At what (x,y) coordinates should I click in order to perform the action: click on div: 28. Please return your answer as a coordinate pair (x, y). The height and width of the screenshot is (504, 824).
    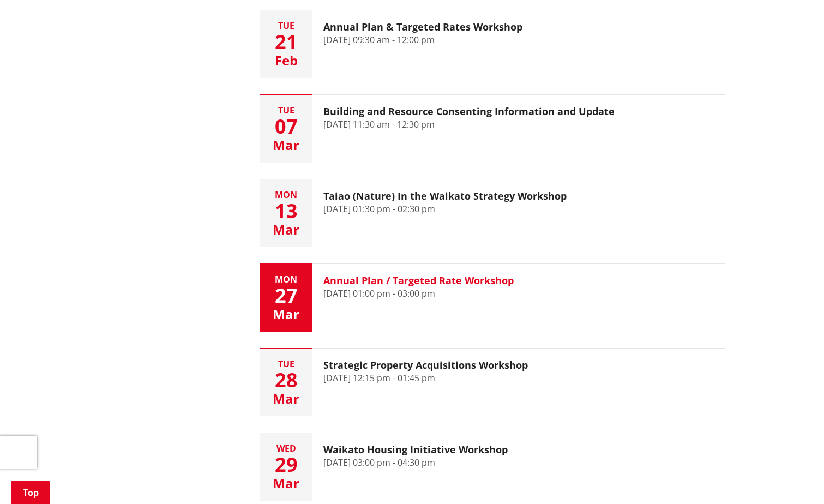
    Looking at the image, I should click on (286, 380).